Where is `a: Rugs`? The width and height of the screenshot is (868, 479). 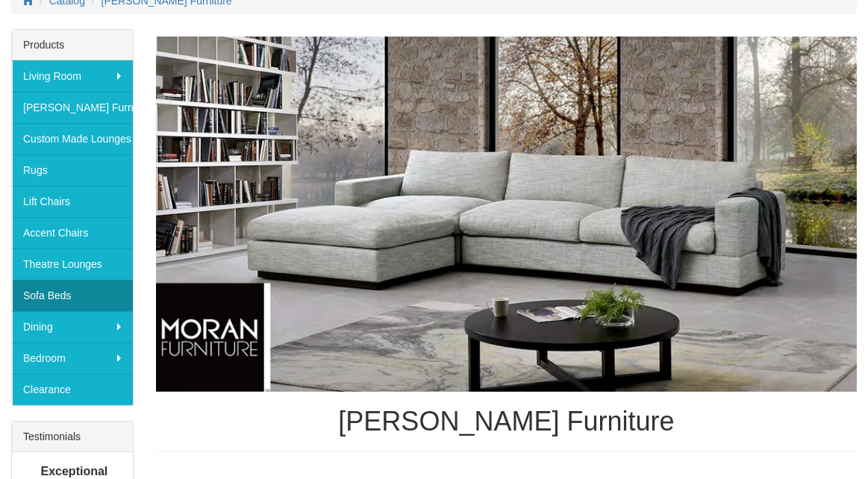
a: Rugs is located at coordinates (72, 170).